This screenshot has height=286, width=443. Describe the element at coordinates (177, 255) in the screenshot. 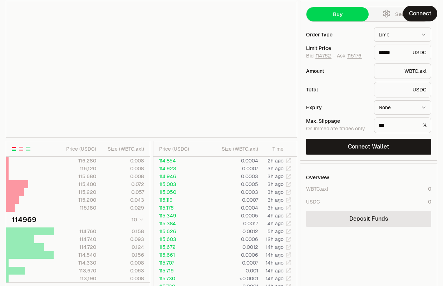

I see `td: 115,661` at that location.